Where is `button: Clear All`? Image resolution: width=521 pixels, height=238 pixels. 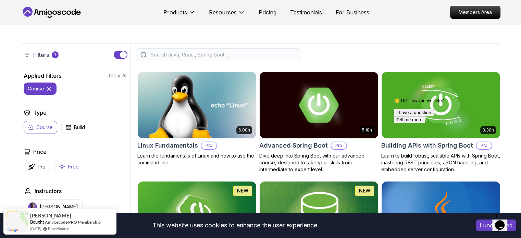 button: Clear All is located at coordinates (118, 76).